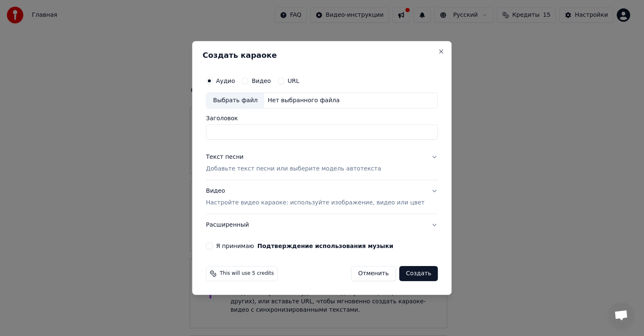 This screenshot has height=336, width=644. What do you see at coordinates (261, 81) in the screenshot?
I see `label: Видео` at bounding box center [261, 81].